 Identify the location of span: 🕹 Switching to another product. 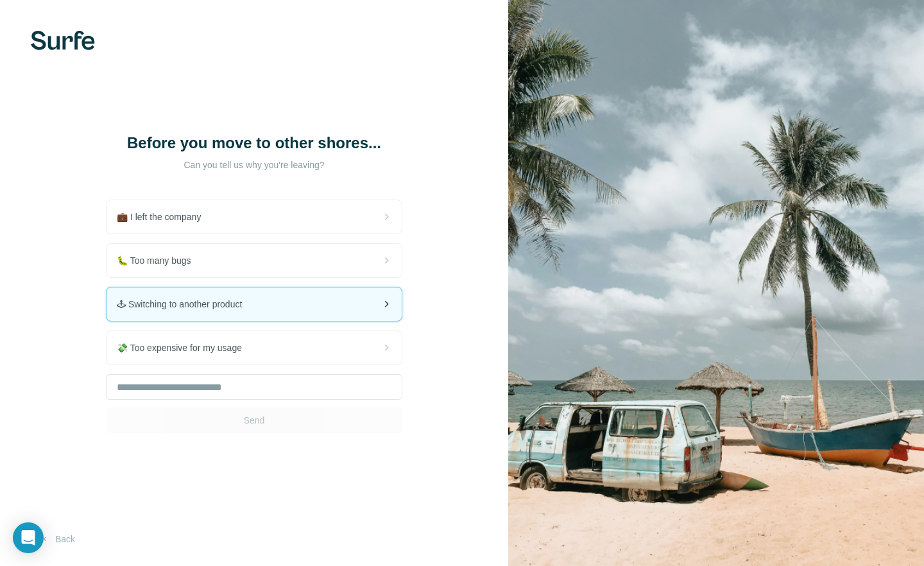
(184, 304).